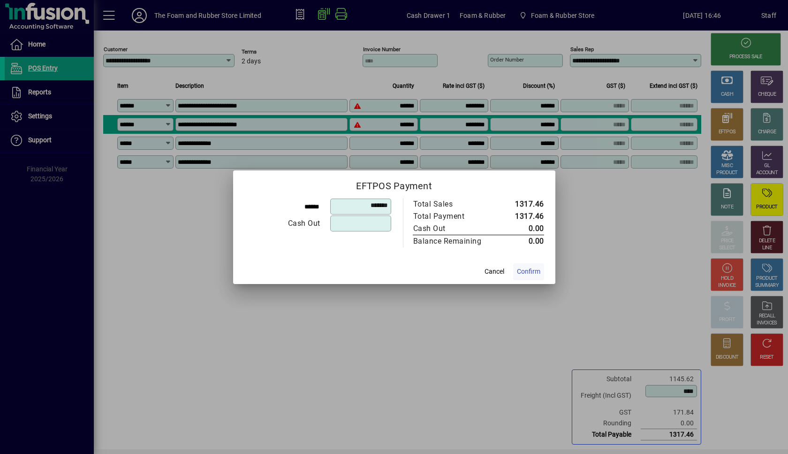  I want to click on div: Balance Remaining, so click(453, 241).